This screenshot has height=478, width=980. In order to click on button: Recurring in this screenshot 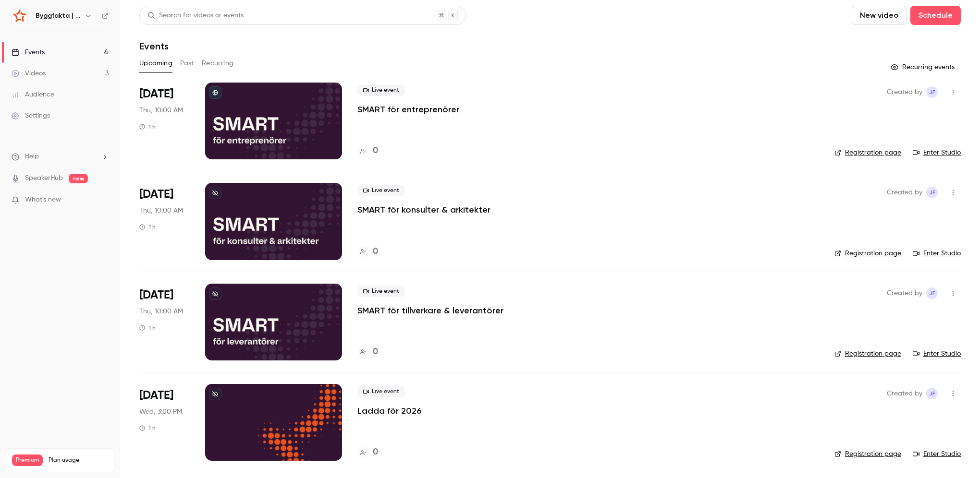, I will do `click(218, 64)`.